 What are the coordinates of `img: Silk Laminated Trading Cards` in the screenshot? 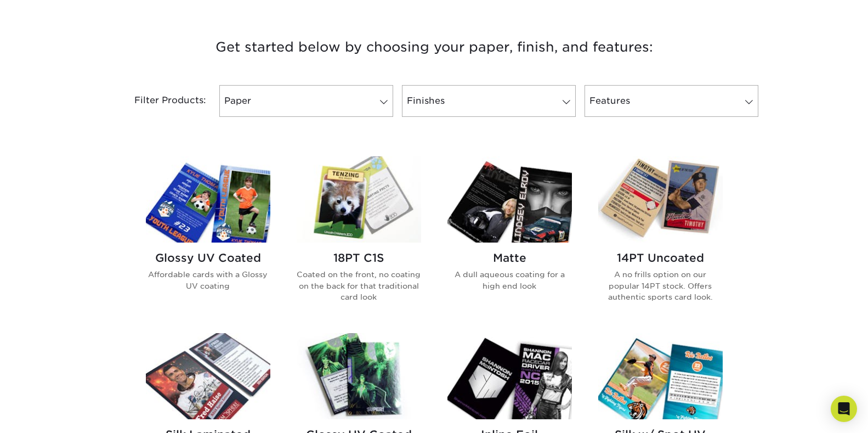 It's located at (208, 376).